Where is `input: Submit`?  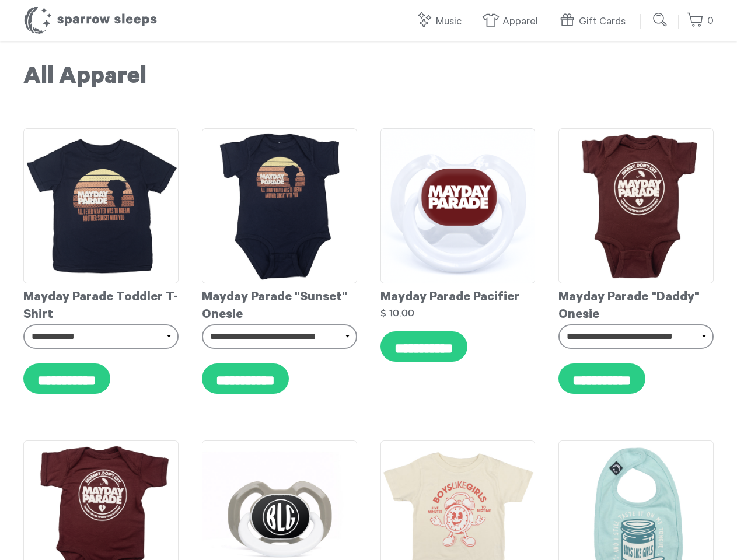
input: Submit is located at coordinates (660, 20).